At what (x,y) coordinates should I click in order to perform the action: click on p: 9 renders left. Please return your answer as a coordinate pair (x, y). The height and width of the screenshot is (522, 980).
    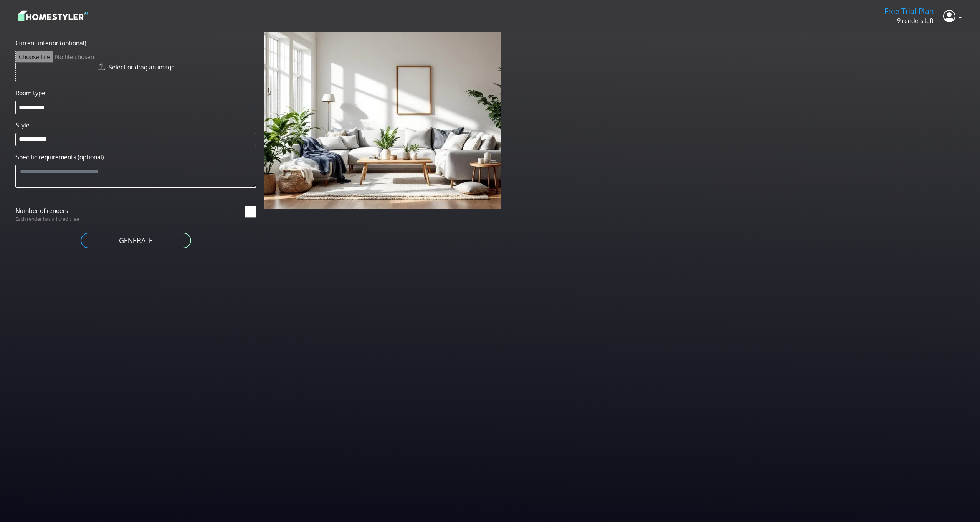
    Looking at the image, I should click on (909, 20).